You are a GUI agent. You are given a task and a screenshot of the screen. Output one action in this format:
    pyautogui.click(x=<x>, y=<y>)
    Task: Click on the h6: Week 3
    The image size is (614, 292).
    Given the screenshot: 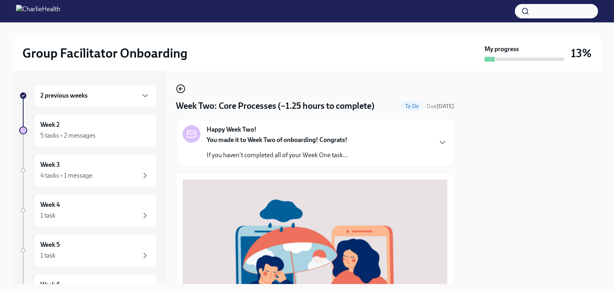 What is the action you would take?
    pyautogui.click(x=50, y=165)
    